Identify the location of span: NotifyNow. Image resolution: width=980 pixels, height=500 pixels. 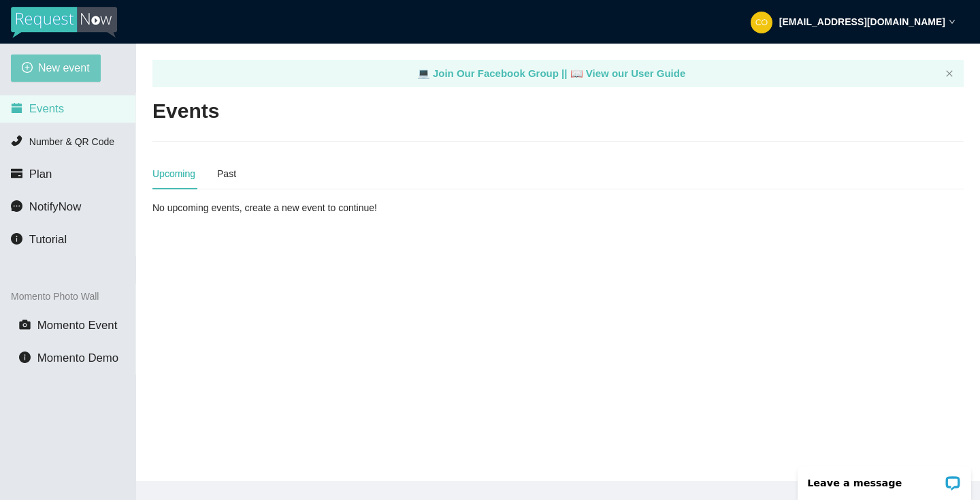
(55, 206).